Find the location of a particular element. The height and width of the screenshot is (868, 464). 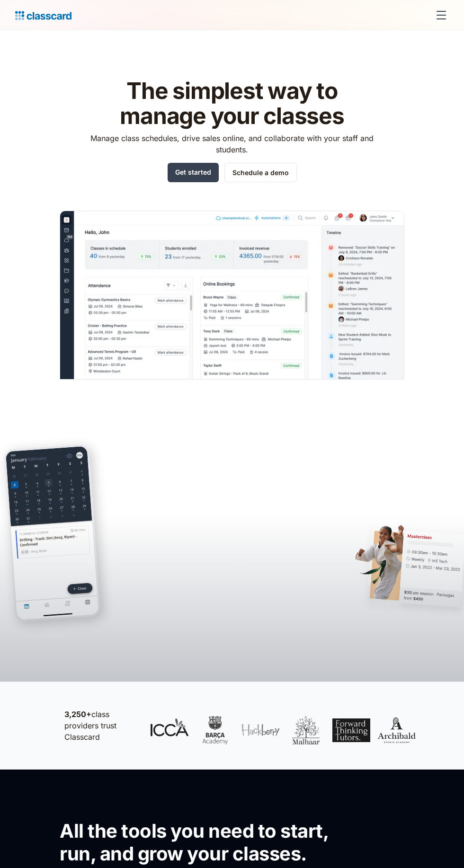

h2: All the tools you need to start, run, and grow your classes. is located at coordinates (210, 842).